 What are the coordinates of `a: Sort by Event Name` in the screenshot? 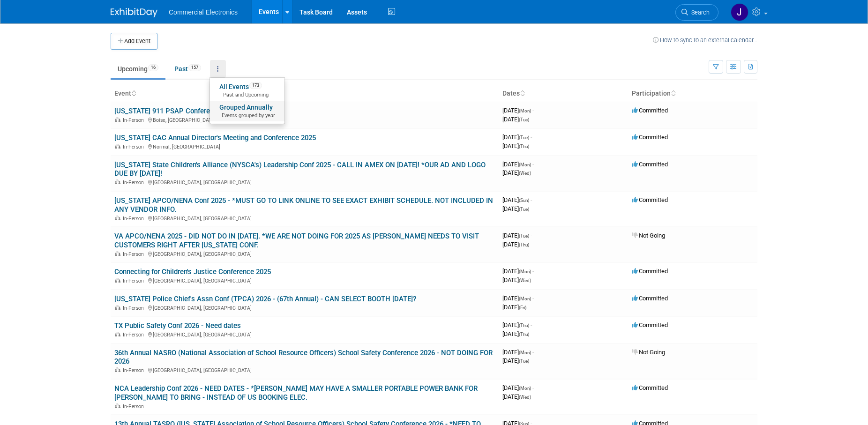 It's located at (134, 94).